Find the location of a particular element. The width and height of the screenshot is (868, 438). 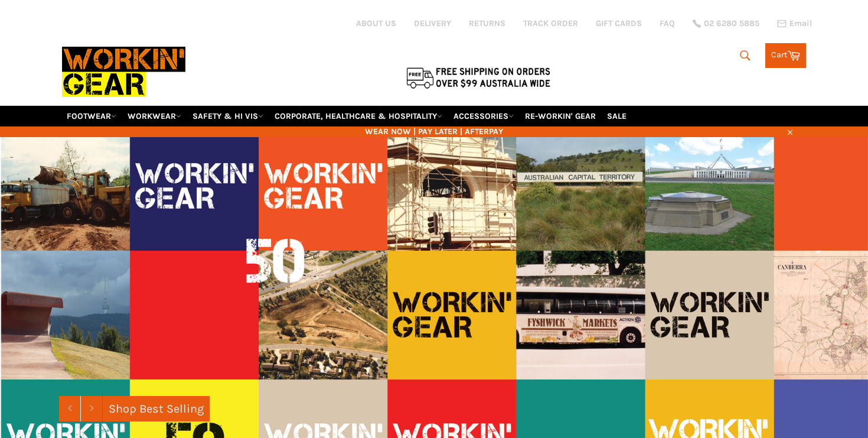

a: Shop Best Selling is located at coordinates (156, 408).